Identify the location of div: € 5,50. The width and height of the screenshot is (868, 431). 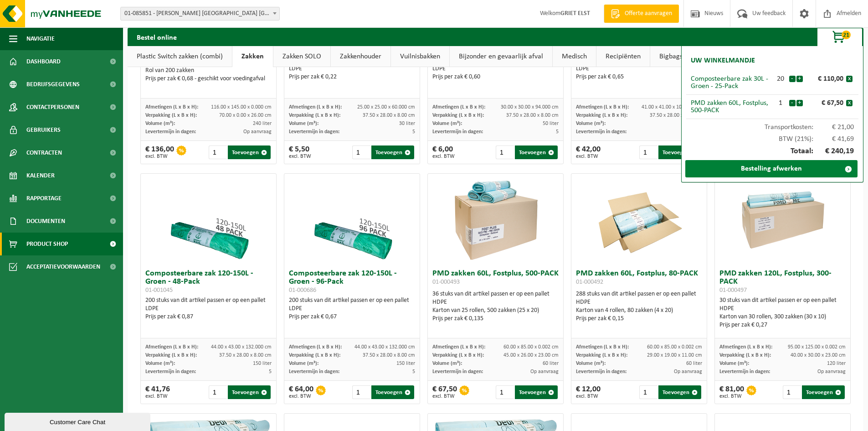
(300, 152).